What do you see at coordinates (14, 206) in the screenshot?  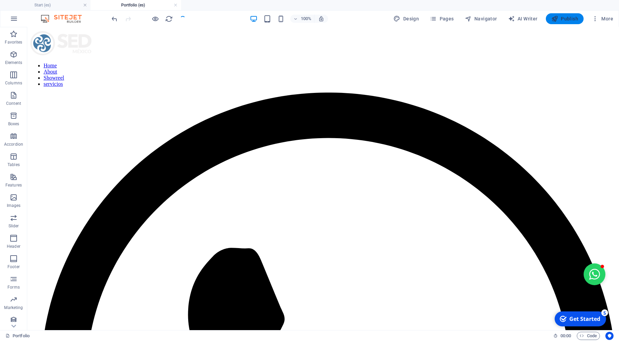 I see `p: Images` at bounding box center [14, 206].